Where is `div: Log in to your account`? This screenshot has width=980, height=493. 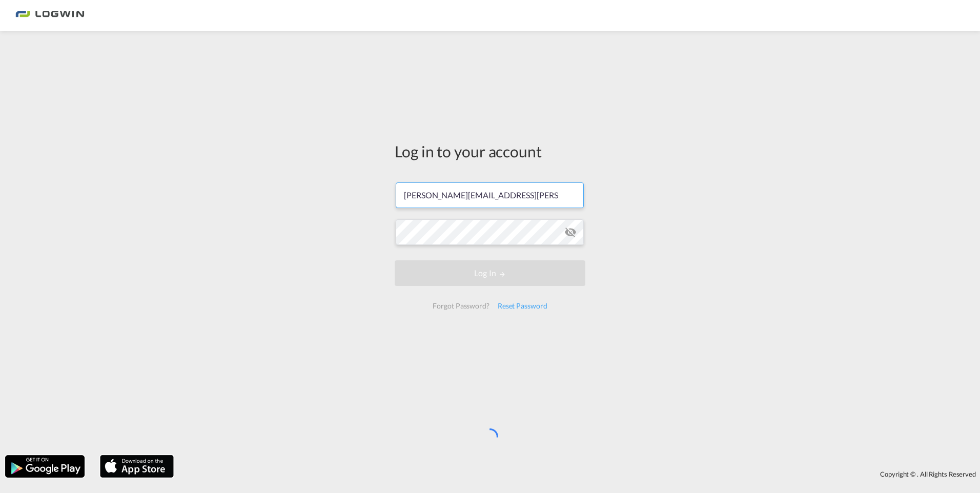
div: Log in to your account is located at coordinates (490, 152).